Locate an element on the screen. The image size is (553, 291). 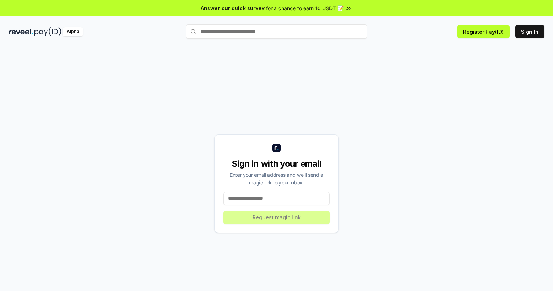
img: reveel_dark is located at coordinates (21, 32).